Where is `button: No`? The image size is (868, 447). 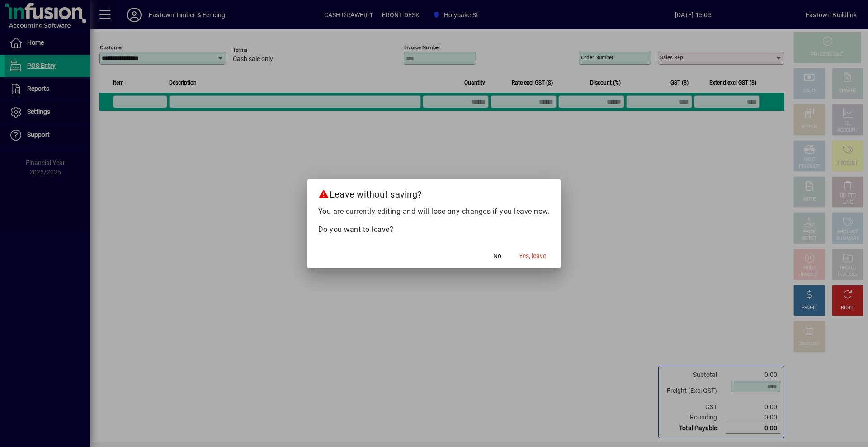 button: No is located at coordinates (498, 257).